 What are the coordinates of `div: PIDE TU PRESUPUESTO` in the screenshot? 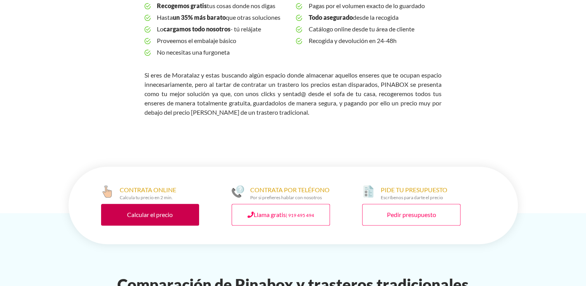 It's located at (414, 193).